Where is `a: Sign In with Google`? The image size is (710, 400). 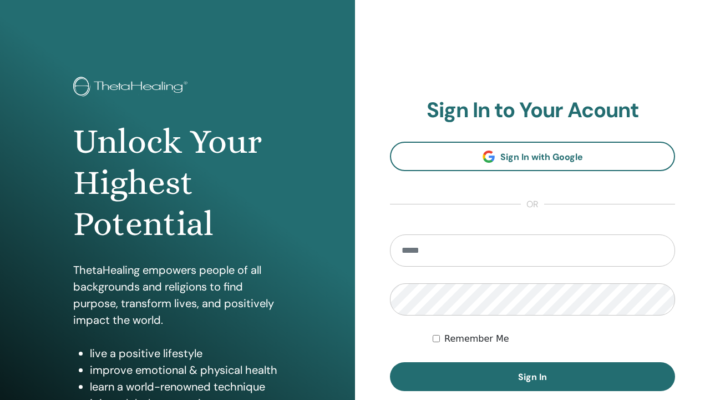
a: Sign In with Google is located at coordinates (533, 156).